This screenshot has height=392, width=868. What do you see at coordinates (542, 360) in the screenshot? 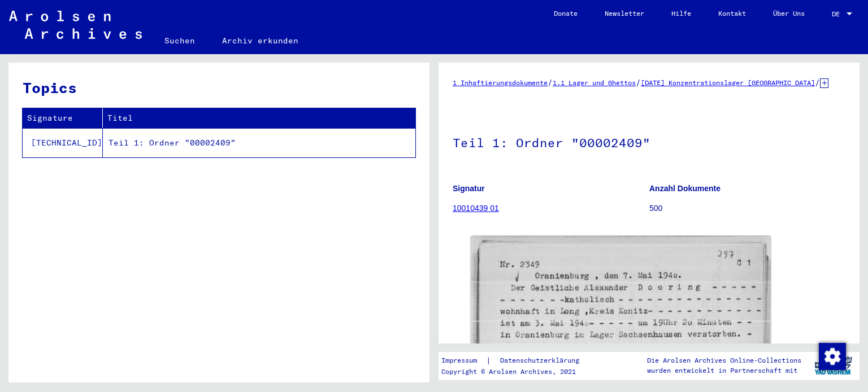
I see `a: Datenschutzerklärung` at bounding box center [542, 360].